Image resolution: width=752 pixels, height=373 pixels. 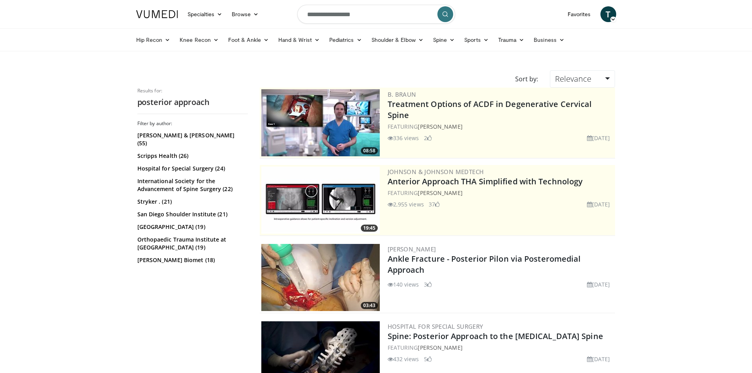 I want to click on a: 03:43, so click(x=321, y=278).